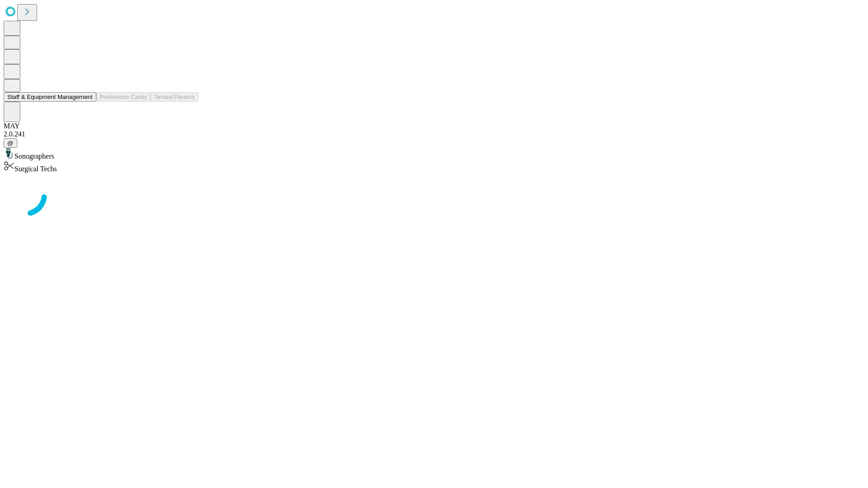  I want to click on button: Preference Cards, so click(123, 96).